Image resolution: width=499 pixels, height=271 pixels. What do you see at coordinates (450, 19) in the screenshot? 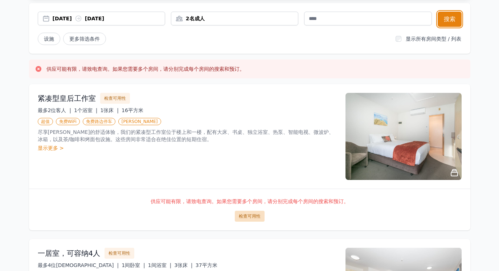
I see `font: 搜索` at bounding box center [450, 19].